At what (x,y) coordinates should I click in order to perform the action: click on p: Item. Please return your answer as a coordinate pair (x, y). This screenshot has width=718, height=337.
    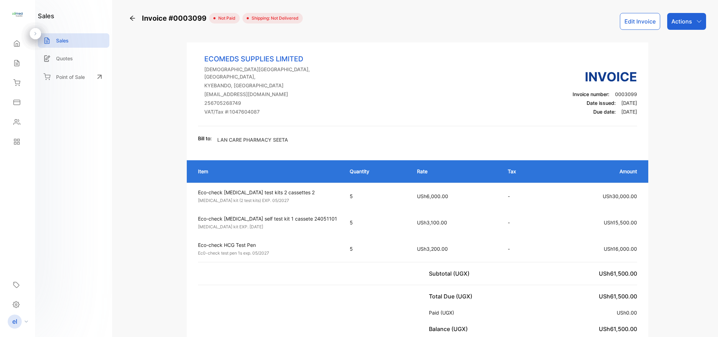
    Looking at the image, I should click on (267, 171).